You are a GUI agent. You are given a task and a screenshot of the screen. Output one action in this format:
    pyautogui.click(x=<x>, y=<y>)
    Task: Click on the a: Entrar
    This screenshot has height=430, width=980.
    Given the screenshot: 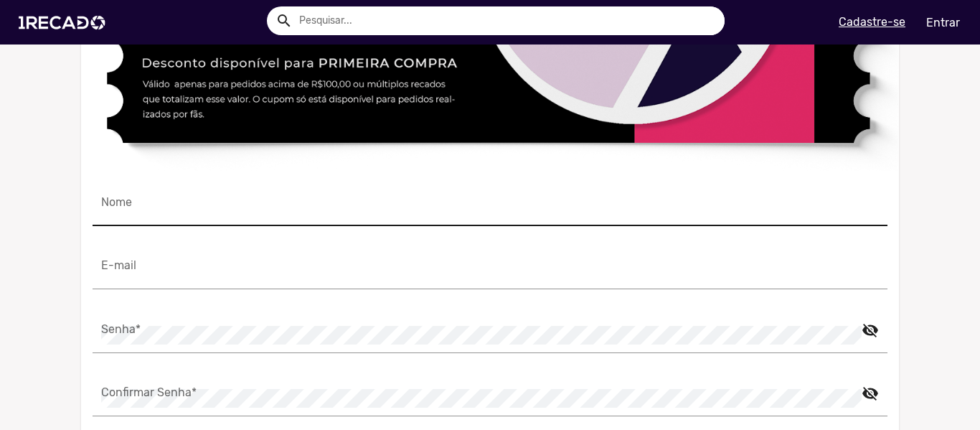 What is the action you would take?
    pyautogui.click(x=942, y=22)
    